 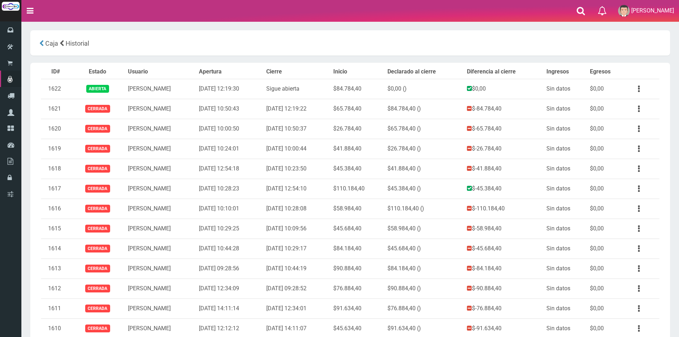 I want to click on td: 1613, so click(x=56, y=268).